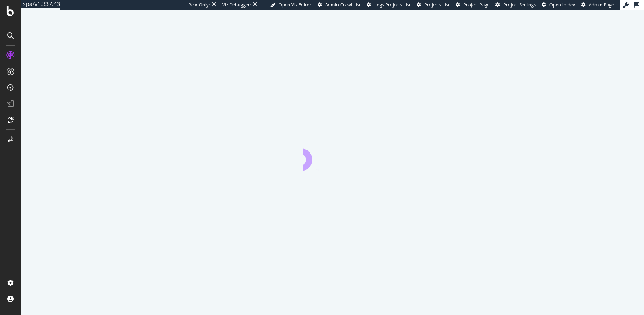 The width and height of the screenshot is (644, 315). What do you see at coordinates (389, 5) in the screenshot?
I see `a: Logs Projects List` at bounding box center [389, 5].